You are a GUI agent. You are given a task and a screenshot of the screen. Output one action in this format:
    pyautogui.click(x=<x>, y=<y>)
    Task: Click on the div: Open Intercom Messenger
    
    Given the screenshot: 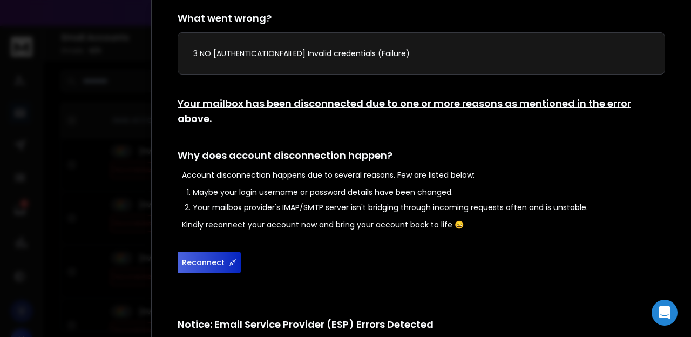 What is the action you would take?
    pyautogui.click(x=664, y=312)
    